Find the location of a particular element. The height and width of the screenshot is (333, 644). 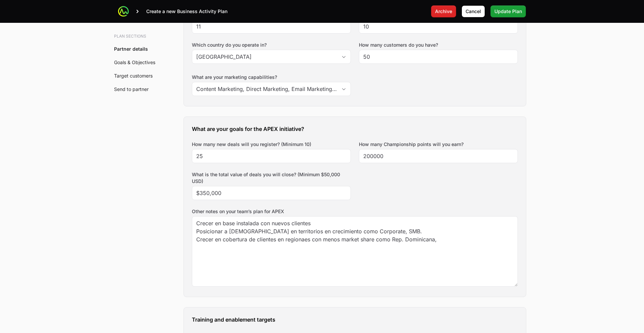

span: Cancel is located at coordinates (473, 12).